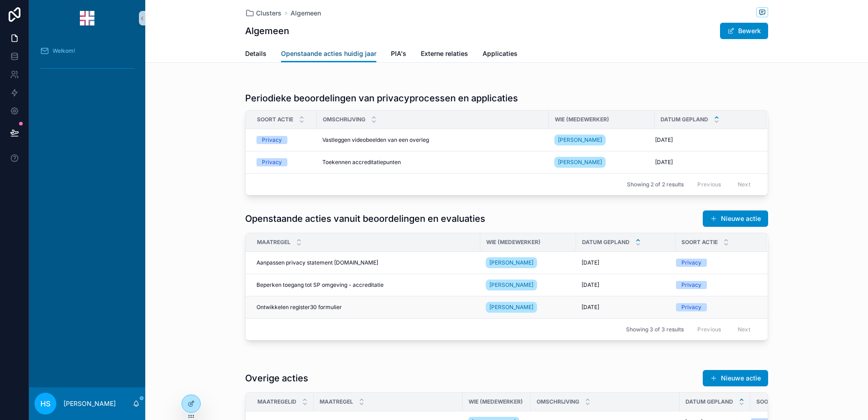 The width and height of the screenshot is (868, 420). What do you see at coordinates (45, 403) in the screenshot?
I see `span: HS` at bounding box center [45, 403].